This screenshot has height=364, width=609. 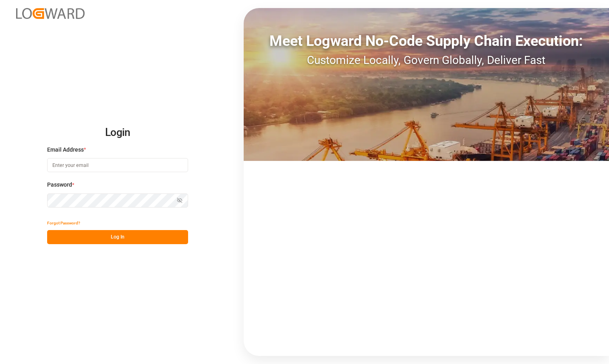 What do you see at coordinates (426, 41) in the screenshot?
I see `div: Meet Logward No-Code Supply Chain Execution:` at bounding box center [426, 41].